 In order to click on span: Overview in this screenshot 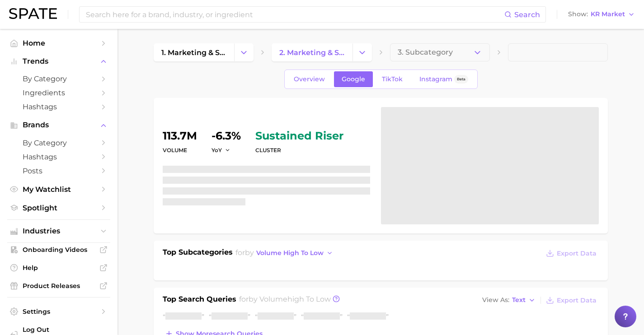, I will do `click(309, 79)`.